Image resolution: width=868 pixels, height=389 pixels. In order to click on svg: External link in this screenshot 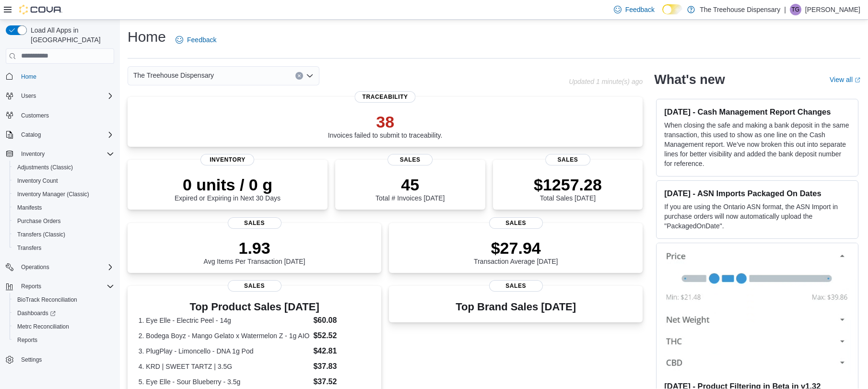, I will do `click(858, 80)`.